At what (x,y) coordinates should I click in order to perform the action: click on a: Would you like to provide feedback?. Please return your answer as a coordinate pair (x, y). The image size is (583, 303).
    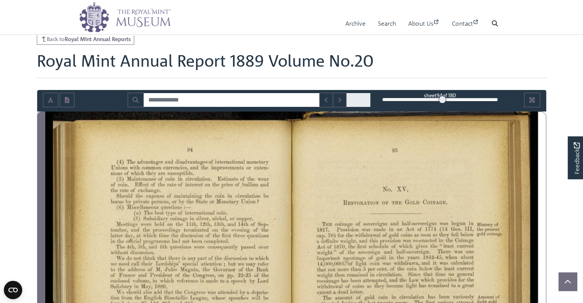
    Looking at the image, I should click on (575, 158).